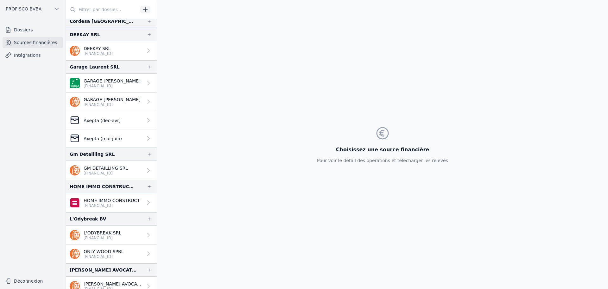 The height and width of the screenshot is (289, 608). I want to click on span: PROFISCO BVBA, so click(23, 9).